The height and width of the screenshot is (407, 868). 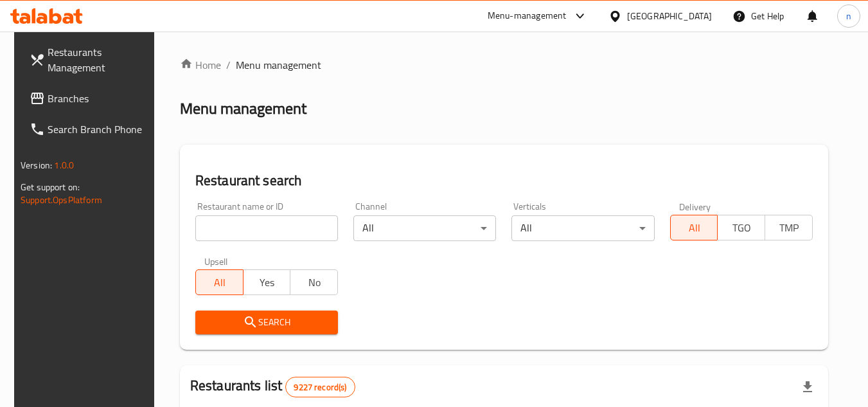 What do you see at coordinates (90, 99) in the screenshot?
I see `a: Branches` at bounding box center [90, 99].